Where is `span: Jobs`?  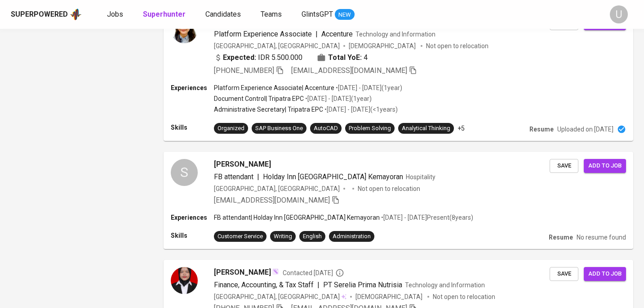 span: Jobs is located at coordinates (115, 14).